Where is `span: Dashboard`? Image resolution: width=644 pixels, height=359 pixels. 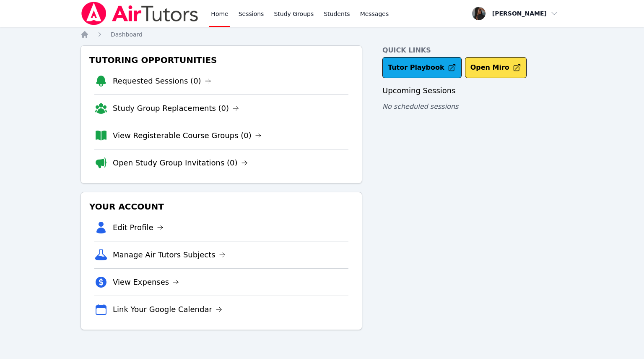
span: Dashboard is located at coordinates (126, 34).